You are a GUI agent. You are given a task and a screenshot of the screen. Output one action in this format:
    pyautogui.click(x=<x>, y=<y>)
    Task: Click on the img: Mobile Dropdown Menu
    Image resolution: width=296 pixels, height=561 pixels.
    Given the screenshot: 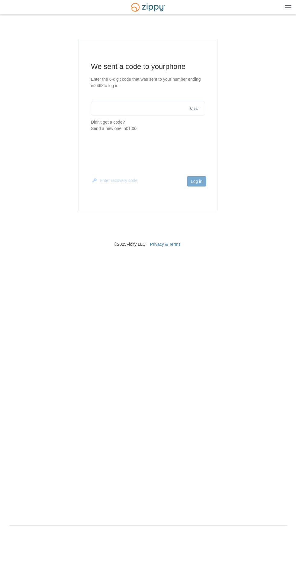 What is the action you would take?
    pyautogui.click(x=289, y=7)
    